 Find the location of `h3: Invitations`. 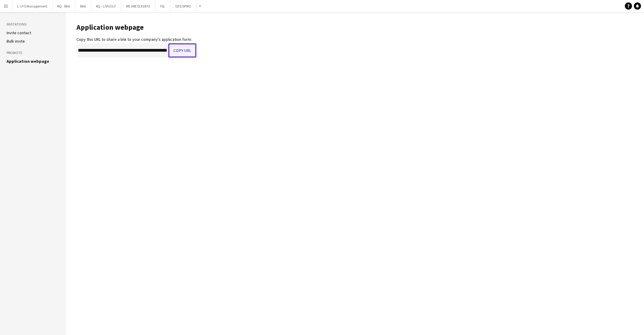

h3: Invitations is located at coordinates (33, 24).